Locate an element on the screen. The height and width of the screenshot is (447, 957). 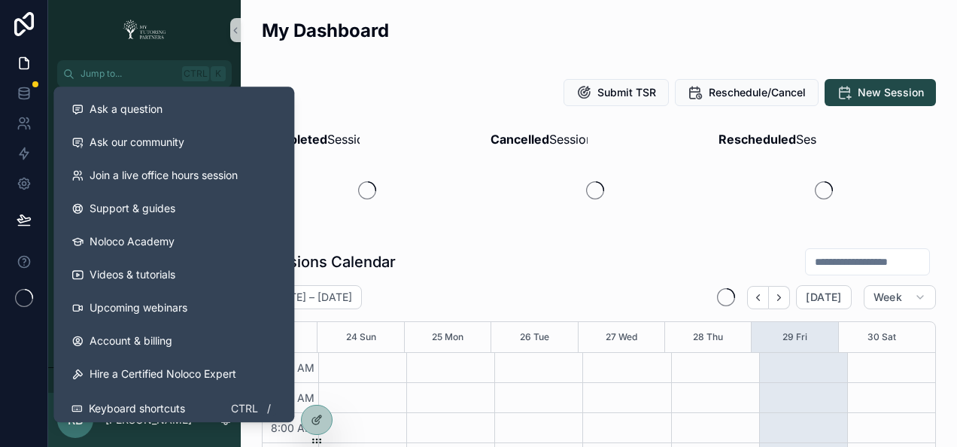
a: Account & billing is located at coordinates (174, 341).